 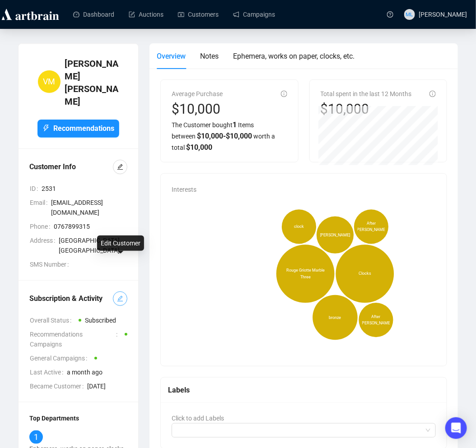 I want to click on span: bronze, so click(x=335, y=317).